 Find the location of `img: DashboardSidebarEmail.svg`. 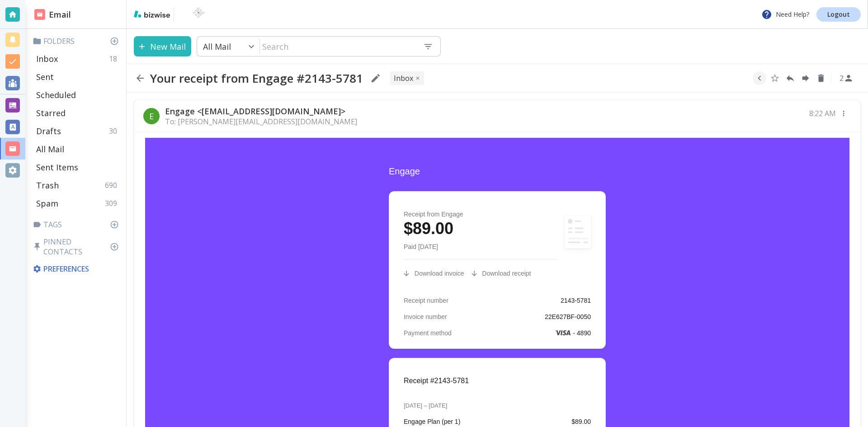

img: DashboardSidebarEmail.svg is located at coordinates (40, 14).